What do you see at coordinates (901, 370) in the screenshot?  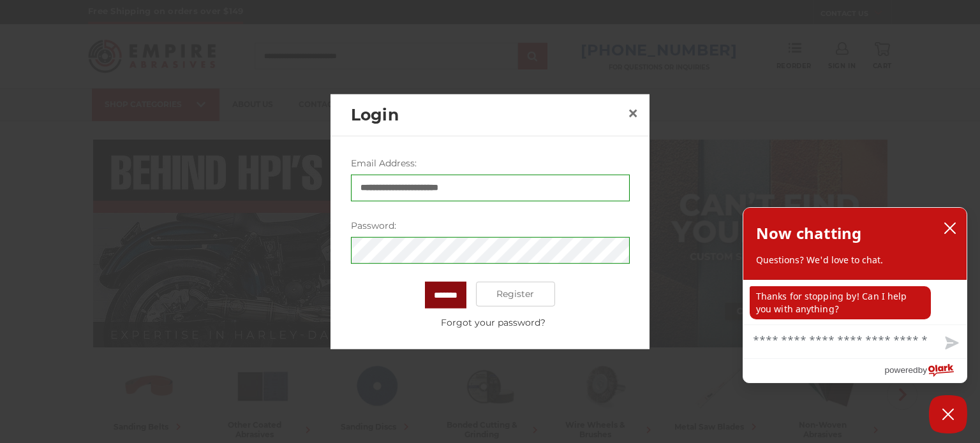 I see `span: powered` at bounding box center [901, 370].